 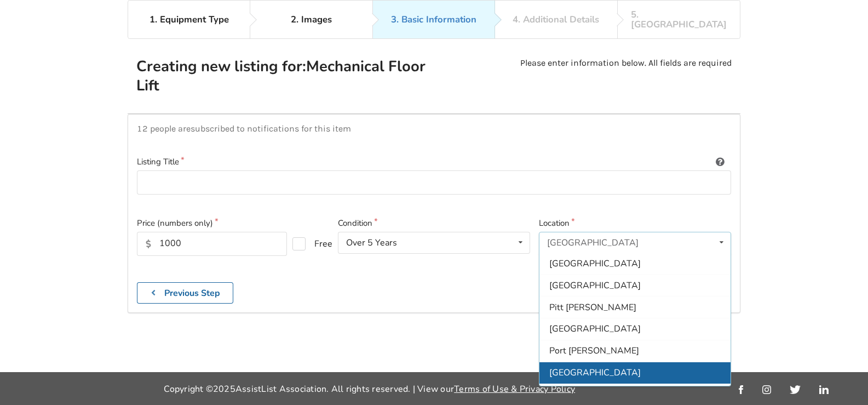 What do you see at coordinates (434, 128) in the screenshot?
I see `p: 12 people are subscribed to notifications for this item` at bounding box center [434, 128].